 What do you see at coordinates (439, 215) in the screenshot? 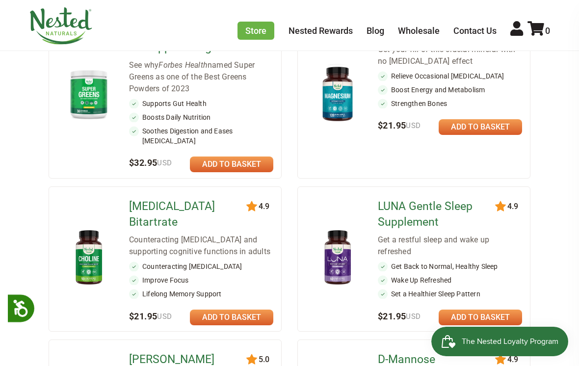
I see `a: LUNA Gentle Sleep Supplement` at bounding box center [439, 215].